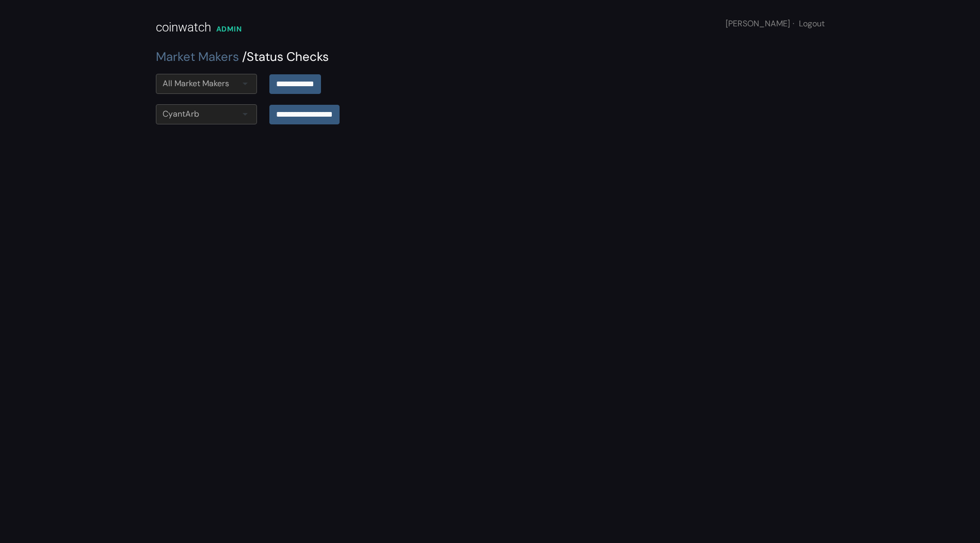  I want to click on a: Logout, so click(811, 23).